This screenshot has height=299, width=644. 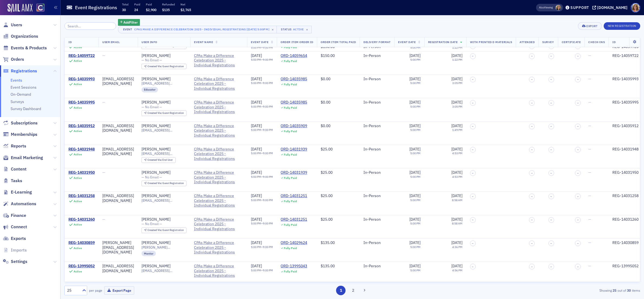 What do you see at coordinates (527, 42) in the screenshot?
I see `span: Attended` at bounding box center [527, 42].